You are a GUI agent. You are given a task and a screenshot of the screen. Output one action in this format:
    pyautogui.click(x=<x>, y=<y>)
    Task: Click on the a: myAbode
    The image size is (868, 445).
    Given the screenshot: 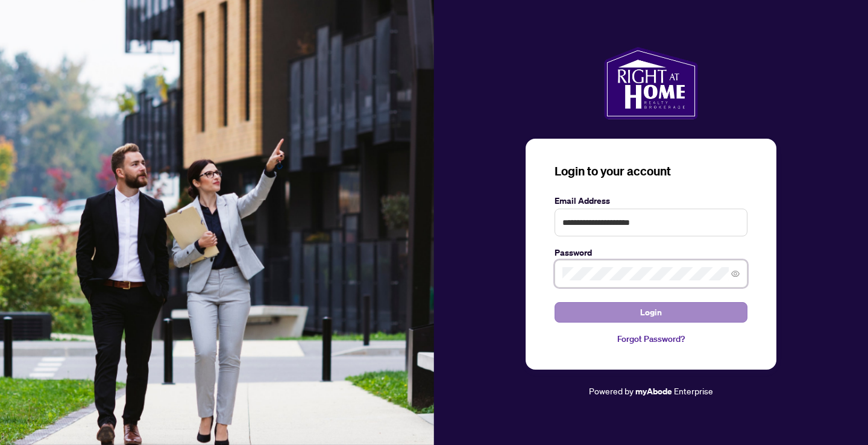 What is the action you would take?
    pyautogui.click(x=654, y=391)
    